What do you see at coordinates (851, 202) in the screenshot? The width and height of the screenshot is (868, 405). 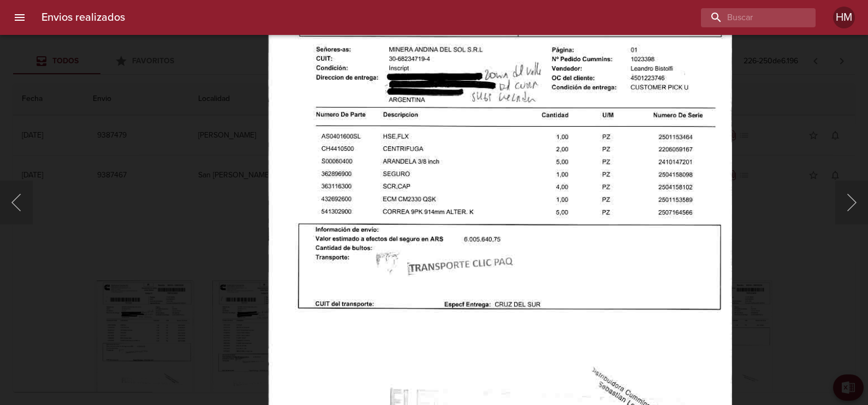 I see `button: Siguiente` at bounding box center [851, 202].